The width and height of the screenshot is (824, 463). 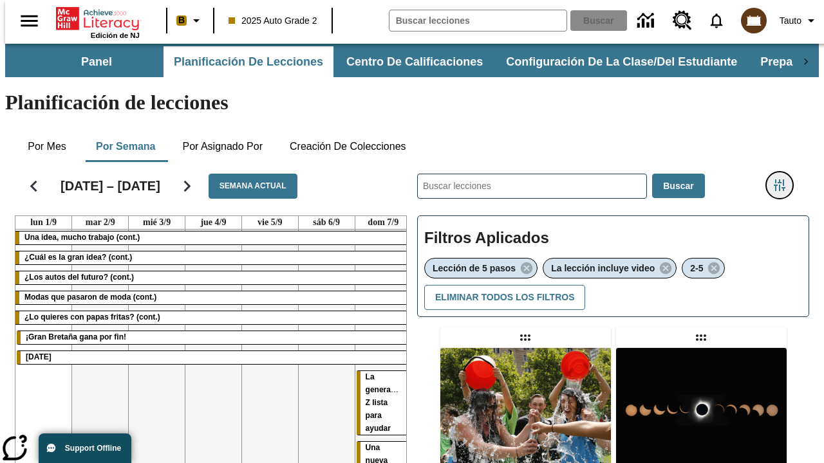 What do you see at coordinates (383, 223) in the screenshot?
I see `a: 7 de septiembre de 2025` at bounding box center [383, 223].